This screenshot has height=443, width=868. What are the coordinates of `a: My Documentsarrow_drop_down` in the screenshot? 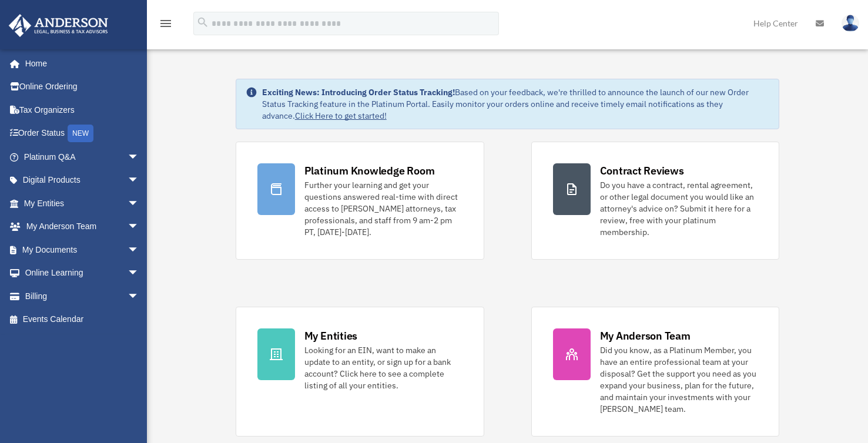 It's located at (82, 250).